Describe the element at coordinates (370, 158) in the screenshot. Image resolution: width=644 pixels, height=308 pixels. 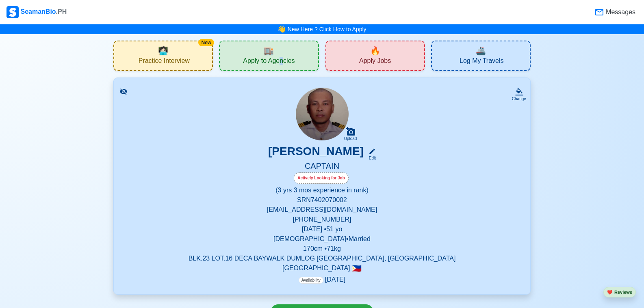
I see `div: Edit` at that location.